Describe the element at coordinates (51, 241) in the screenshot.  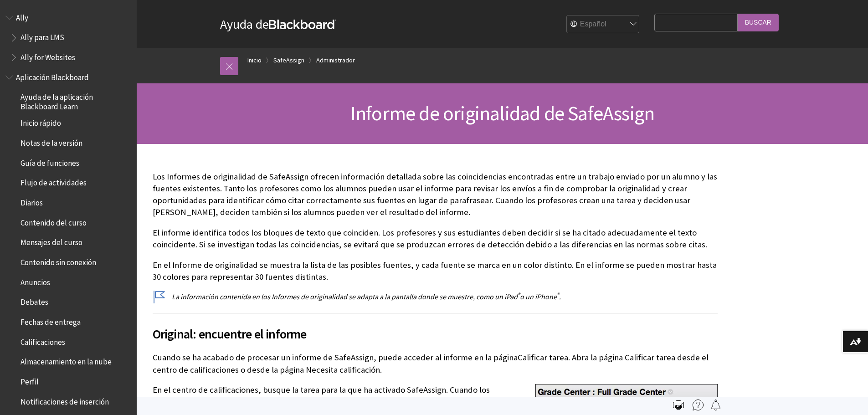
I see `span: Mensajes del curso` at that location.